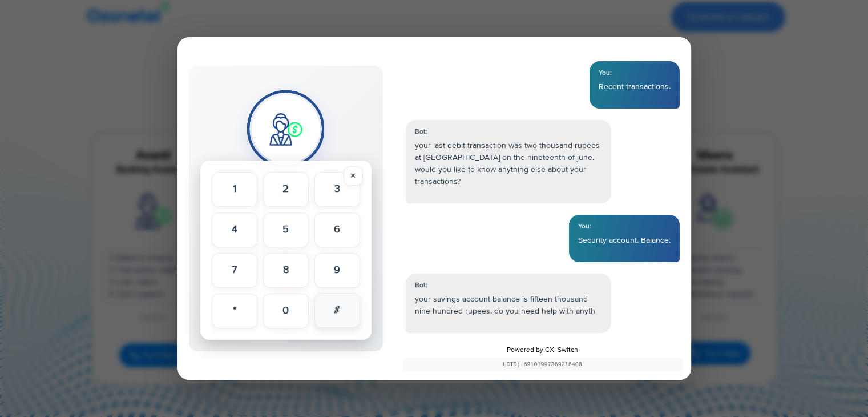 The height and width of the screenshot is (417, 868). I want to click on div: Powered by CXI Switch, so click(542, 358).